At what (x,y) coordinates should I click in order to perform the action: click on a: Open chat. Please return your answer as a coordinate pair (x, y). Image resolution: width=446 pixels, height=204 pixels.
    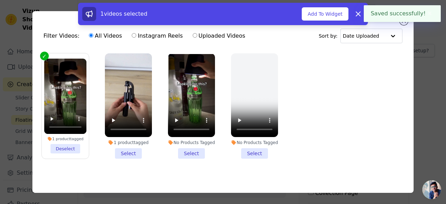
    Looking at the image, I should click on (432, 190).